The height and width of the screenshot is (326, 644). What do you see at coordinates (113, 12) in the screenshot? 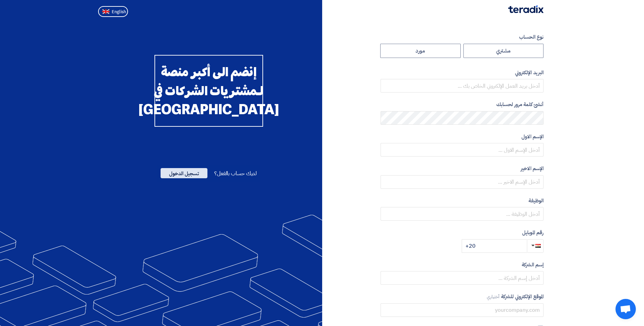
I see `button: English` at bounding box center [113, 12].